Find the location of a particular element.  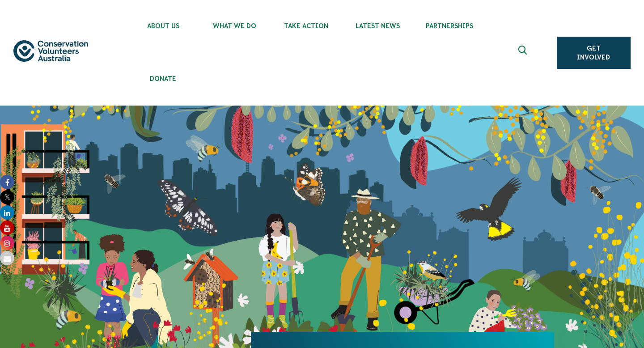

span: Take Action is located at coordinates (306, 26).